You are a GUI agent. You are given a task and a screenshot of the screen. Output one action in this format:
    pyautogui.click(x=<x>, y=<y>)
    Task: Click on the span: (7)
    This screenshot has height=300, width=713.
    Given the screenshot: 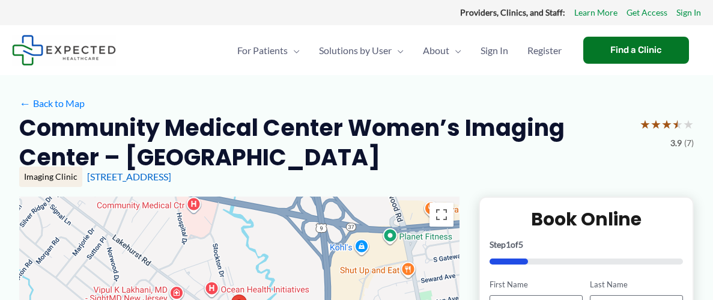 What is the action you would take?
    pyautogui.click(x=689, y=143)
    